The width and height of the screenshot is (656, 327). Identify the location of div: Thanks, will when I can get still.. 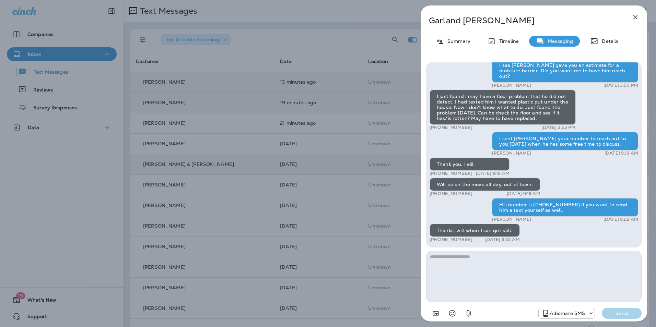
(474, 230).